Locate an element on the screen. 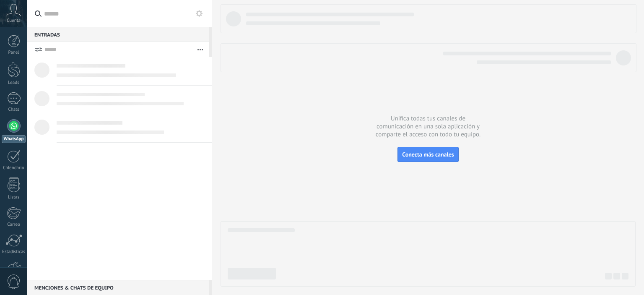 The width and height of the screenshot is (644, 295). div: Chats is located at coordinates (14, 110).